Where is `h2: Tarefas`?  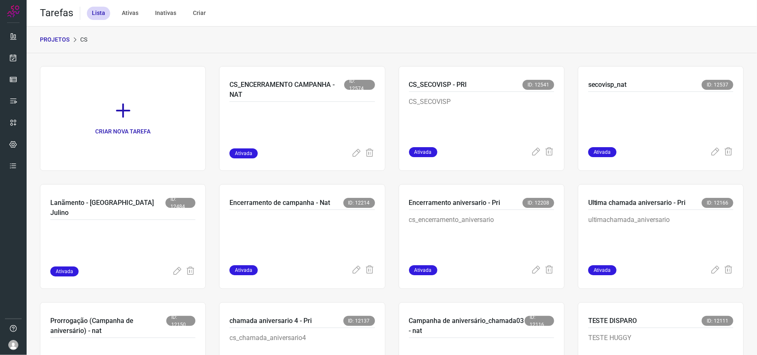
h2: Tarefas is located at coordinates (57, 13).